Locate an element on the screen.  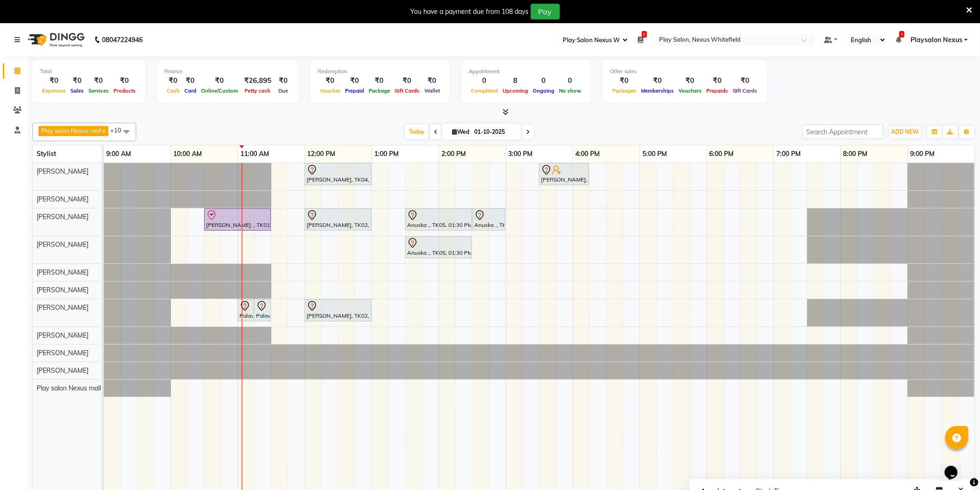
a: 1:00 PM is located at coordinates (386, 154).